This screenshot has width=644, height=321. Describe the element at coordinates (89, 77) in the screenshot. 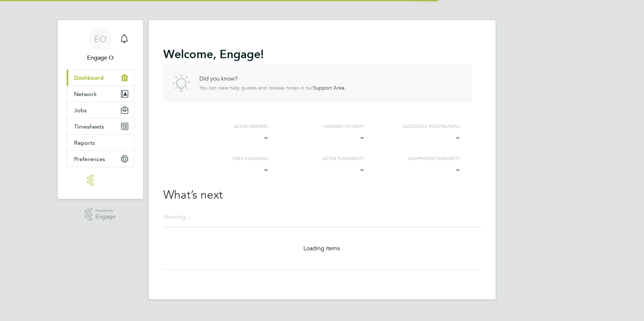

I see `span: Dashboard` at that location.